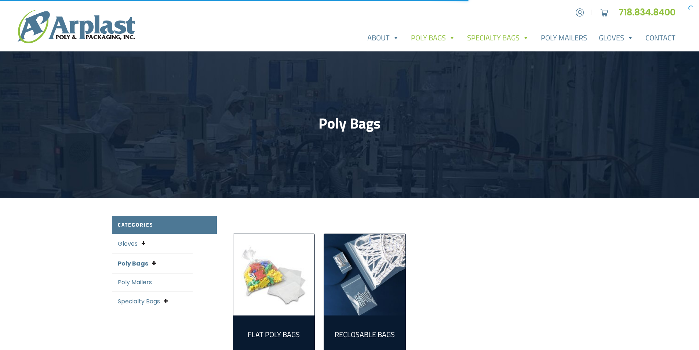 The image size is (699, 350). Describe the element at coordinates (650, 12) in the screenshot. I see `a: 718.834.8400` at that location.